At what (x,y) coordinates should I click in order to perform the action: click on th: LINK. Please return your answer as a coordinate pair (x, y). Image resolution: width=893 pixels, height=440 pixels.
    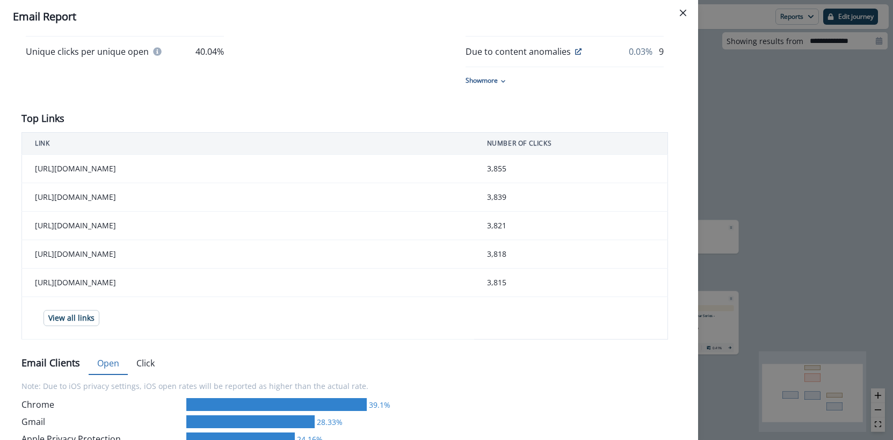
    Looking at the image, I should click on (248, 143).